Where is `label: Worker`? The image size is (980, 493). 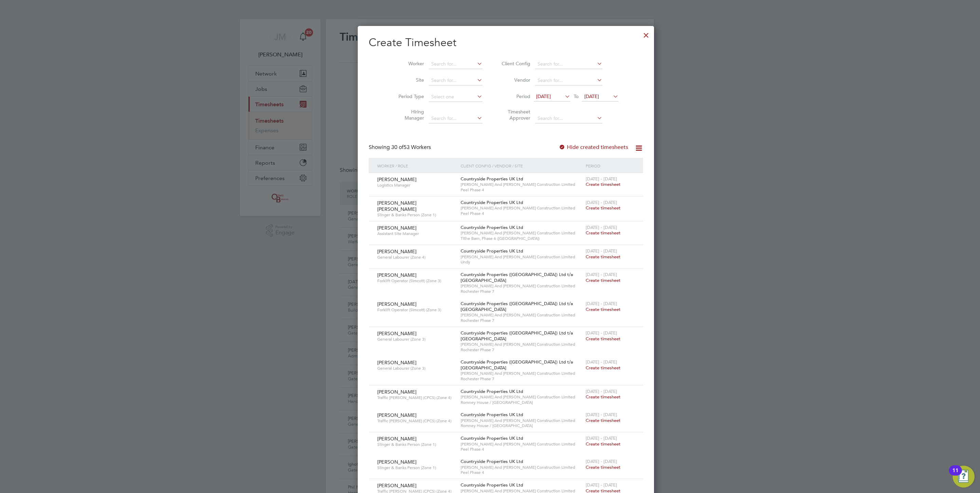
label: Worker is located at coordinates (408, 63).